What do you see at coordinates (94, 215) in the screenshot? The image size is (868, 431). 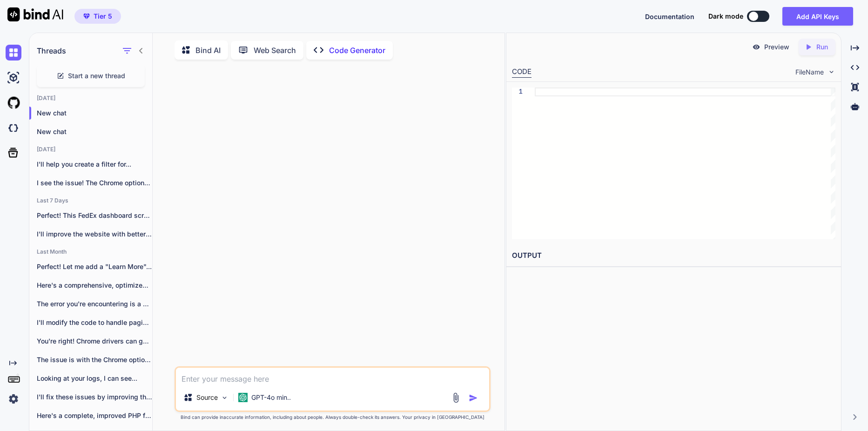 I see `p: Perfect! This FedEx dashboard screenshot is very...` at bounding box center [94, 215].